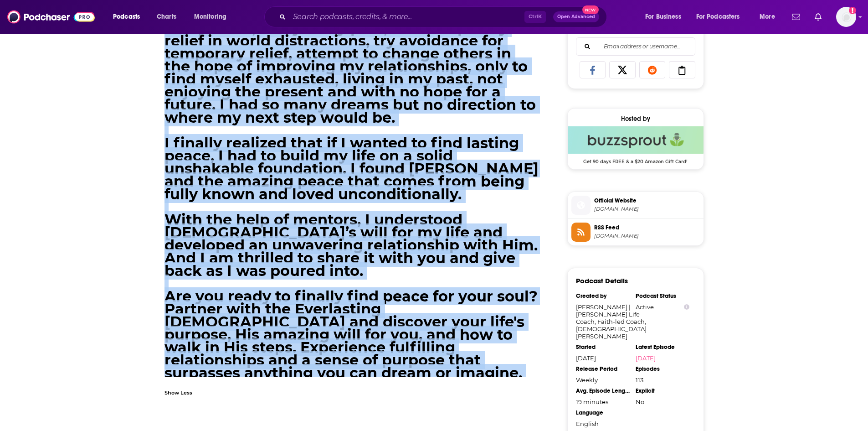 The width and height of the screenshot is (868, 431). I want to click on span: Get 90 days FREE & a $20 Amazon Gift Card!, so click(636, 159).